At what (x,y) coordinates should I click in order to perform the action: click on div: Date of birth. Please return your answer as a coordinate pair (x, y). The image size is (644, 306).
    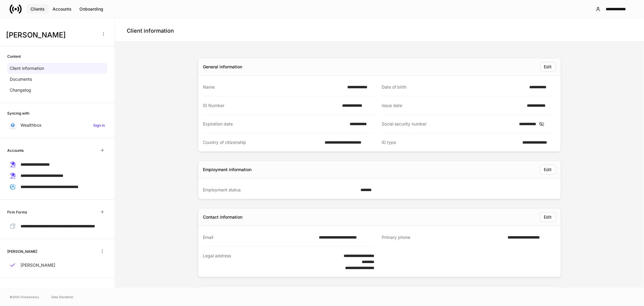
    Looking at the image, I should click on (454, 87).